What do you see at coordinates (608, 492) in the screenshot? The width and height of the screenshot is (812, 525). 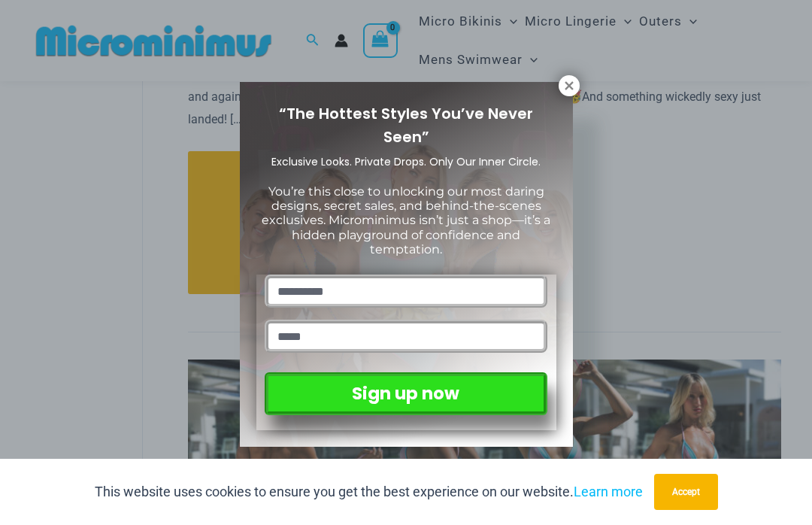 I see `a: Learn more` at bounding box center [608, 492].